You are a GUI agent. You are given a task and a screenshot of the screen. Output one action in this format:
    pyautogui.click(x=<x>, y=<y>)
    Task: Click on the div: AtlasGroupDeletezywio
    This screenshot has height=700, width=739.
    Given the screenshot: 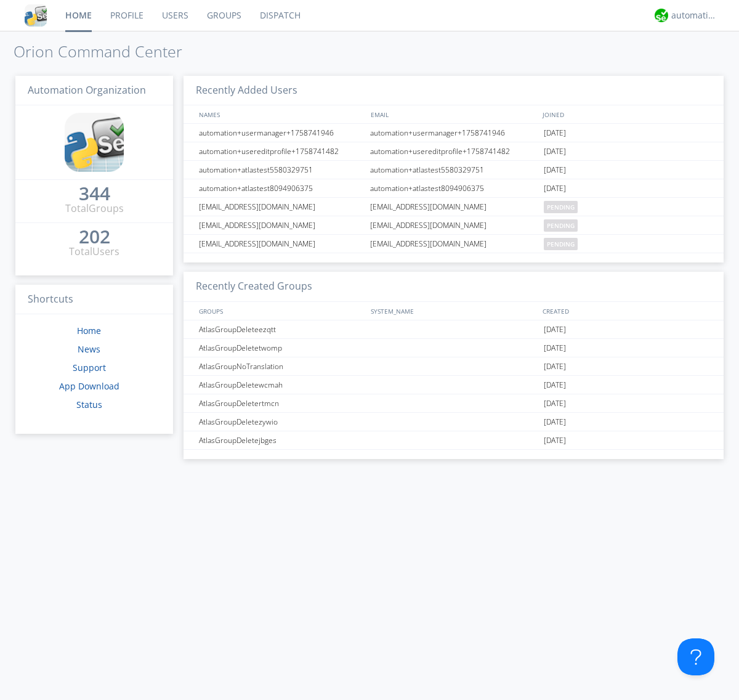 What is the action you would take?
    pyautogui.click(x=281, y=422)
    